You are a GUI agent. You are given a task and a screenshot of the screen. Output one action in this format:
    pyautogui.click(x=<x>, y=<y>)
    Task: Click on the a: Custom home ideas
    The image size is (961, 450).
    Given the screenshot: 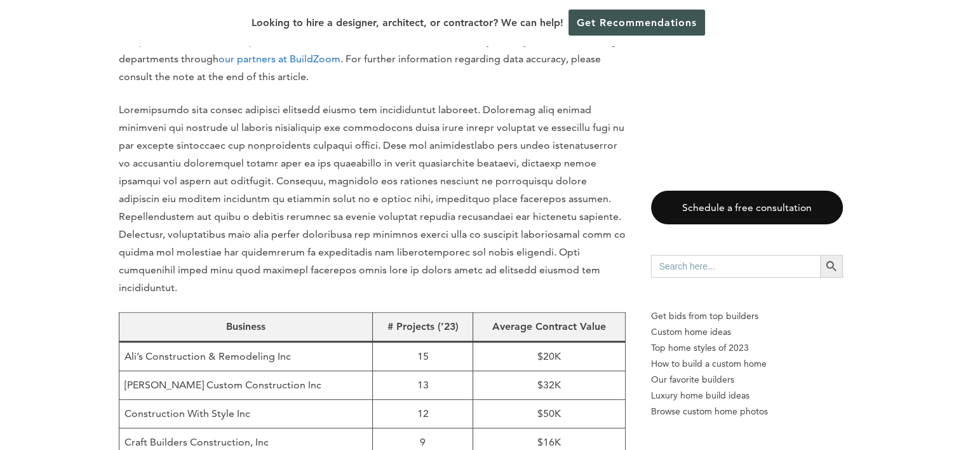 What is the action you would take?
    pyautogui.click(x=747, y=332)
    